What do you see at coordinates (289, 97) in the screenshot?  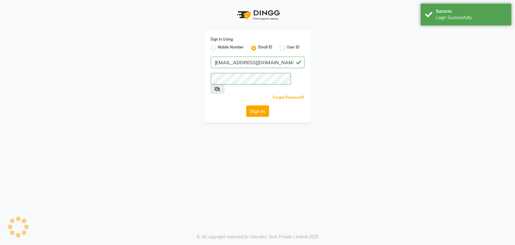 I see `a: Forgot Password?` at bounding box center [289, 97].